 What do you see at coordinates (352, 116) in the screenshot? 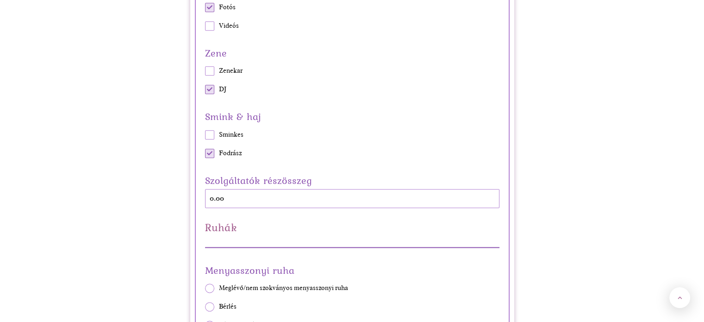
I see `span: Smink & haj` at bounding box center [352, 116].